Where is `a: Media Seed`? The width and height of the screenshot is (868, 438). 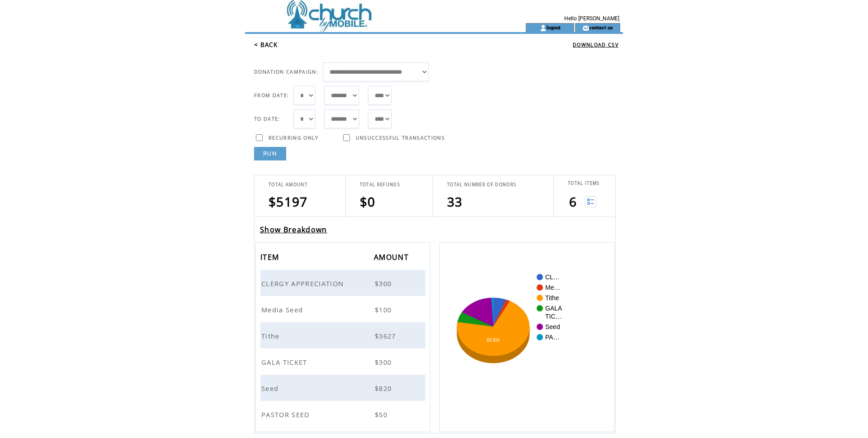 a: Media Seed is located at coordinates (283, 308).